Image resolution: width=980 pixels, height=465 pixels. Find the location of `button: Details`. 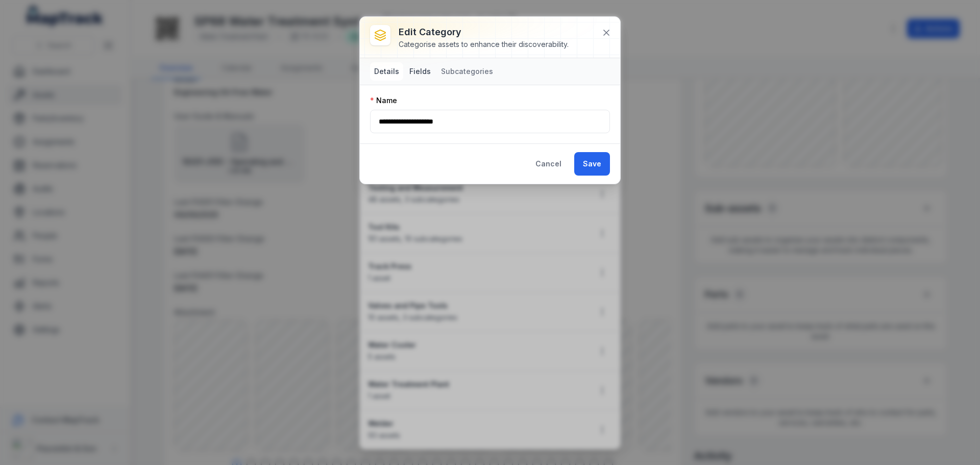

button: Details is located at coordinates (386, 72).